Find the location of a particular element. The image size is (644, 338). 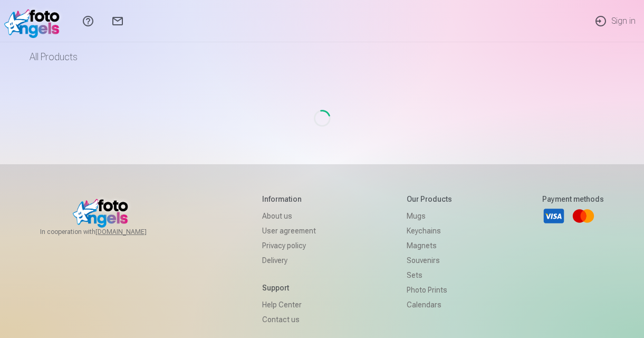

a: Photo prints is located at coordinates (429, 290).